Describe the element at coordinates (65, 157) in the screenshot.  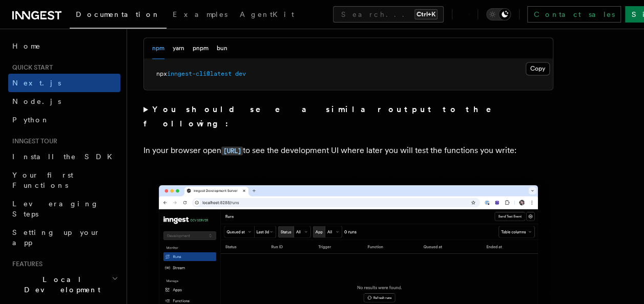
I see `span: Install the SDK` at that location.